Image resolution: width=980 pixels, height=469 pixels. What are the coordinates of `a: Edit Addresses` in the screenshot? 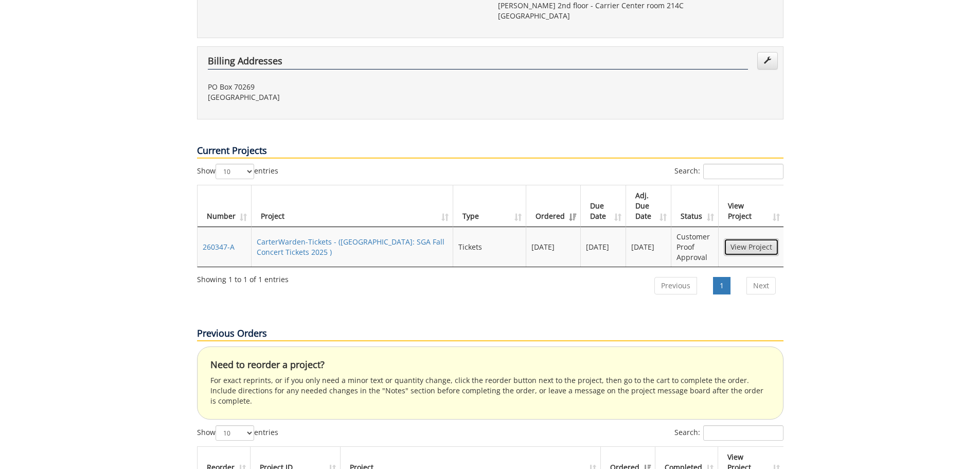 It's located at (767, 60).